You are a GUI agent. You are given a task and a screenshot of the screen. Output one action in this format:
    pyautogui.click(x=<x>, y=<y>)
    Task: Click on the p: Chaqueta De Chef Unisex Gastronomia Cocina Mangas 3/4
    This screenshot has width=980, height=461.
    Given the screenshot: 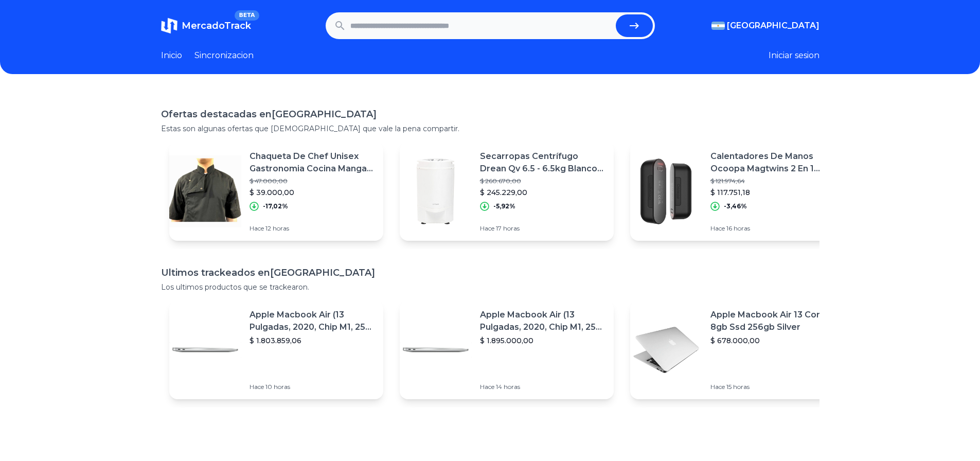 What is the action you would take?
    pyautogui.click(x=312, y=163)
    